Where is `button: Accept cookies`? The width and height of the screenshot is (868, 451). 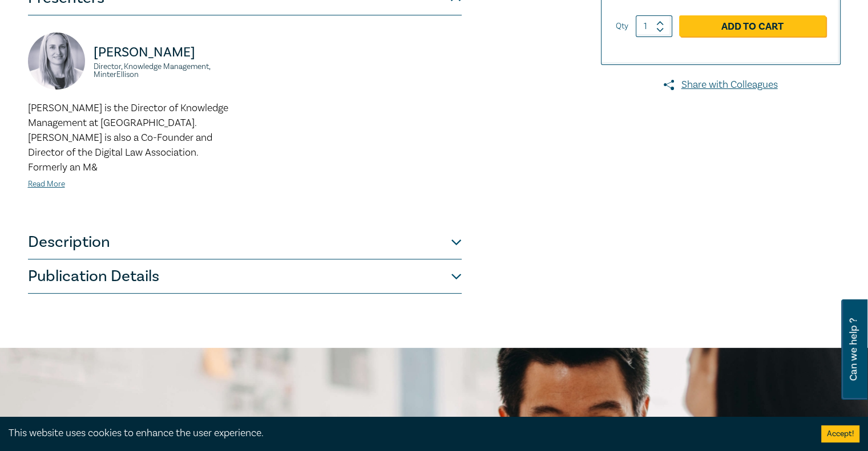
button: Accept cookies is located at coordinates (840, 434).